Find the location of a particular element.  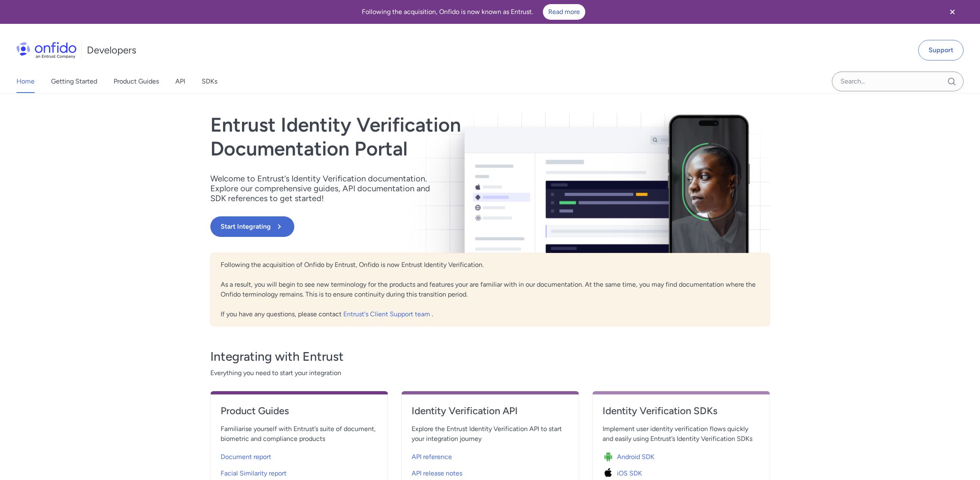

button: Close banner is located at coordinates (953, 12).